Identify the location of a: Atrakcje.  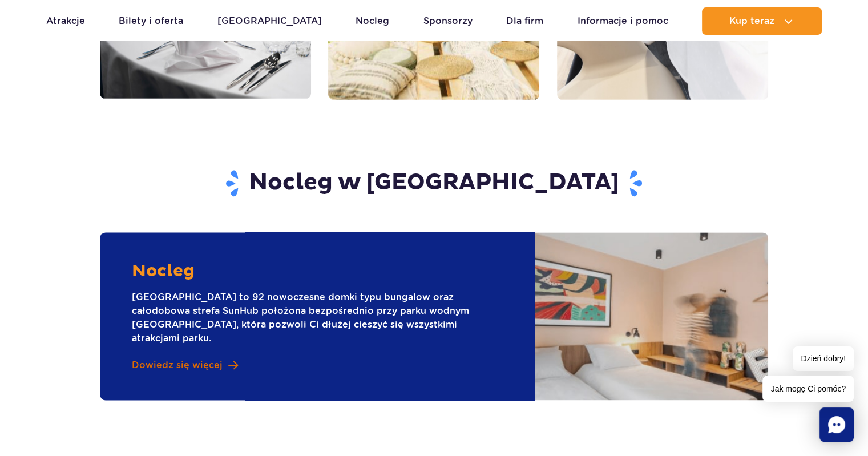
(66, 21).